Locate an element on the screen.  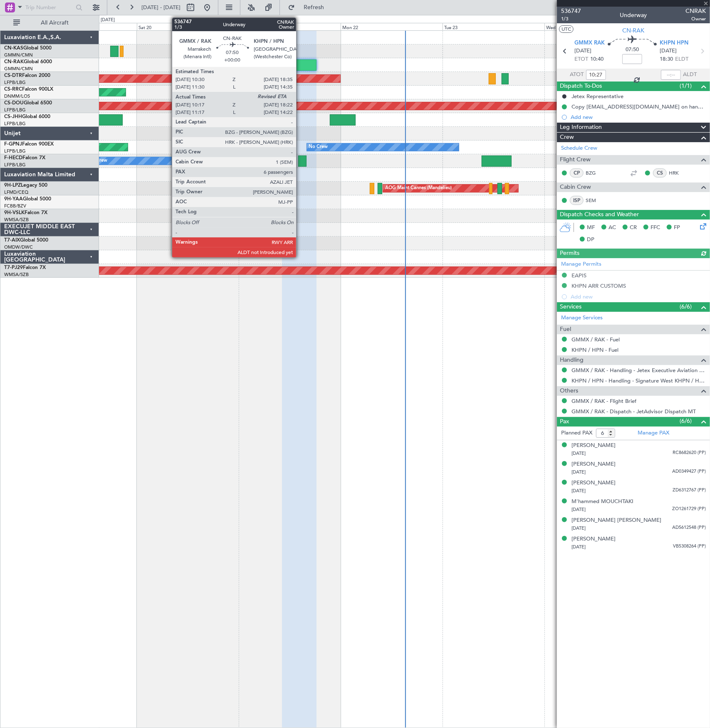
span: VB5308264 (PP) is located at coordinates (689, 546).